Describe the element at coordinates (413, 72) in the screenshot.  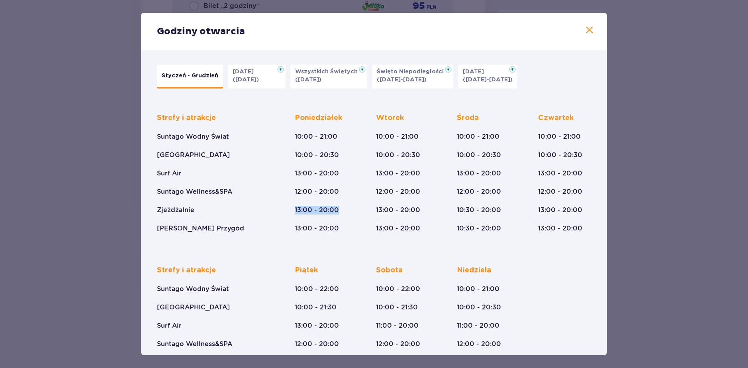
I see `p: Święto Niepodległości` at that location.